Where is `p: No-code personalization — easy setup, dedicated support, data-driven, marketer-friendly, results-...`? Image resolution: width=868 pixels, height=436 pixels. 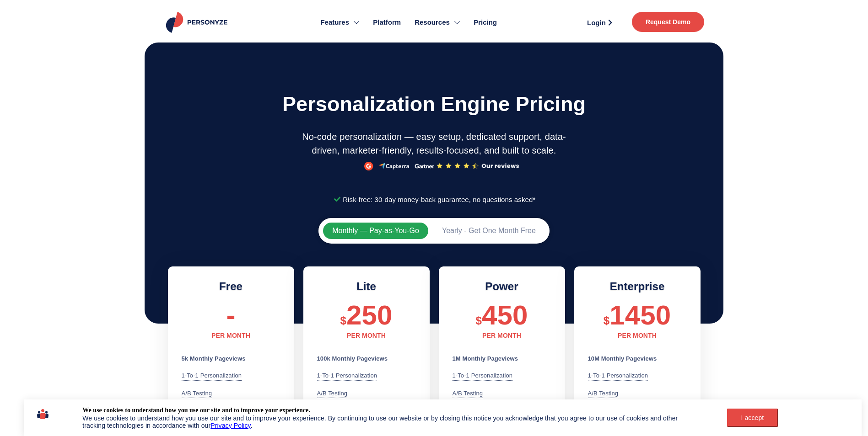
p: No-code personalization — easy setup, dedicated support, data-driven, marketer-friendly, results-... is located at coordinates (434, 143).